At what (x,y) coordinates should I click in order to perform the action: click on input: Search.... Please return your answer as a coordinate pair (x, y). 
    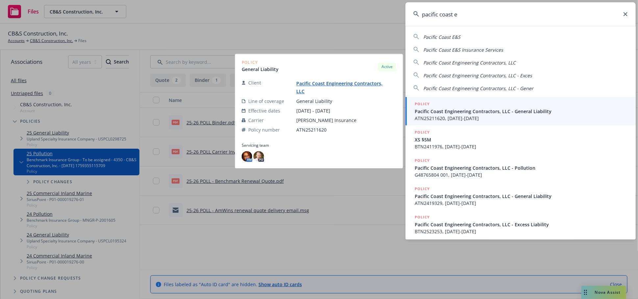
    Looking at the image, I should click on (521, 14).